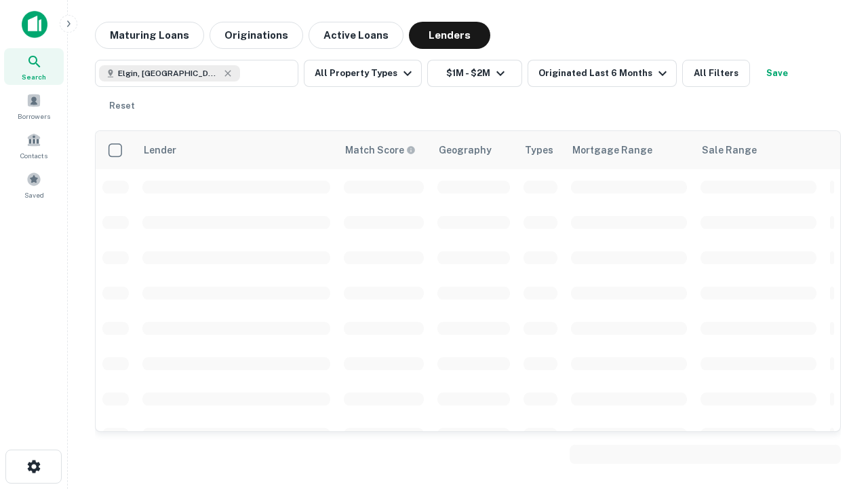 The height and width of the screenshot is (489, 868). Describe the element at coordinates (34, 195) in the screenshot. I see `span: Saved` at that location.